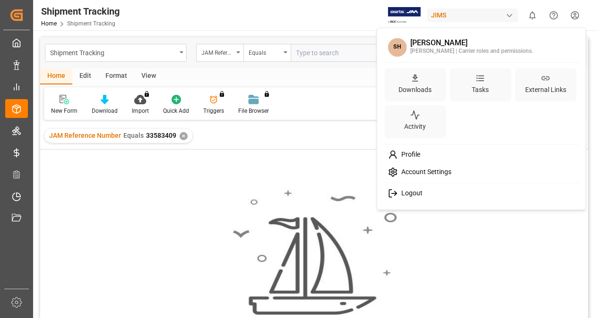  What do you see at coordinates (480, 90) in the screenshot?
I see `div: Tasks` at bounding box center [480, 90].